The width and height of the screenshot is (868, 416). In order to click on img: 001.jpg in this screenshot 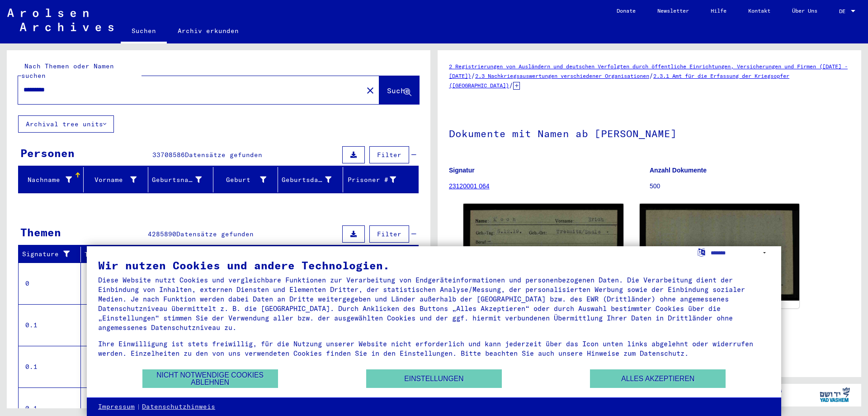, I will do `click(544, 251)`.